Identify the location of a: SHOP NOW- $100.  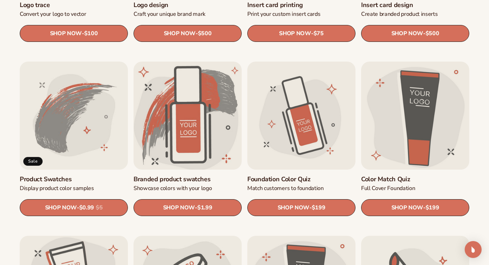
(74, 33).